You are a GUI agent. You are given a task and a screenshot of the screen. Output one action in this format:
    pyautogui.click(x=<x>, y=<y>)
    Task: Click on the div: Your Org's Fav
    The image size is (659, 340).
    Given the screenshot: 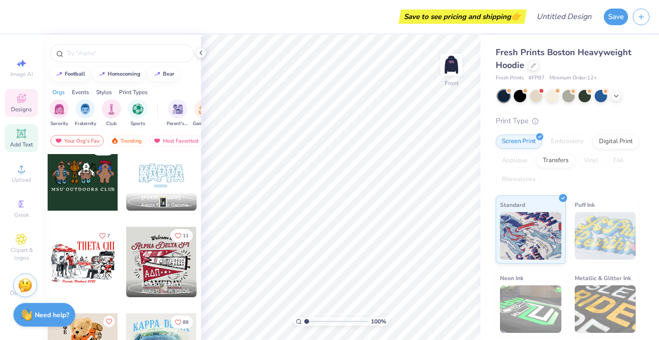 What is the action you would take?
    pyautogui.click(x=77, y=141)
    